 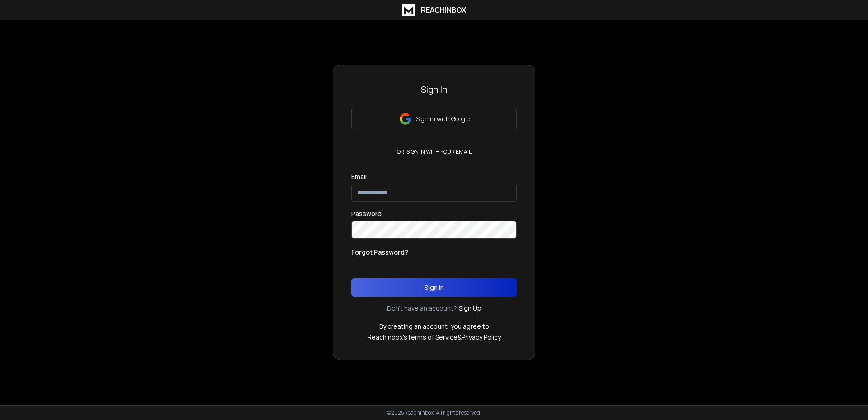 I want to click on span: Terms of Service, so click(x=432, y=336).